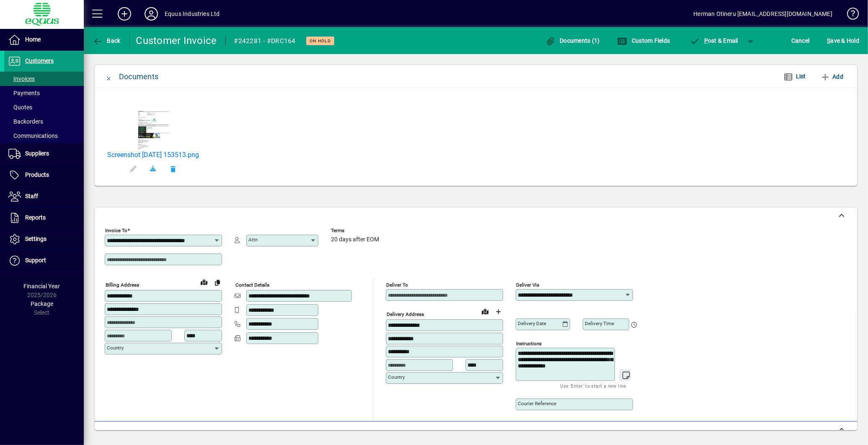 The height and width of the screenshot is (445, 868). I want to click on mat-label: Deliver To, so click(397, 285).